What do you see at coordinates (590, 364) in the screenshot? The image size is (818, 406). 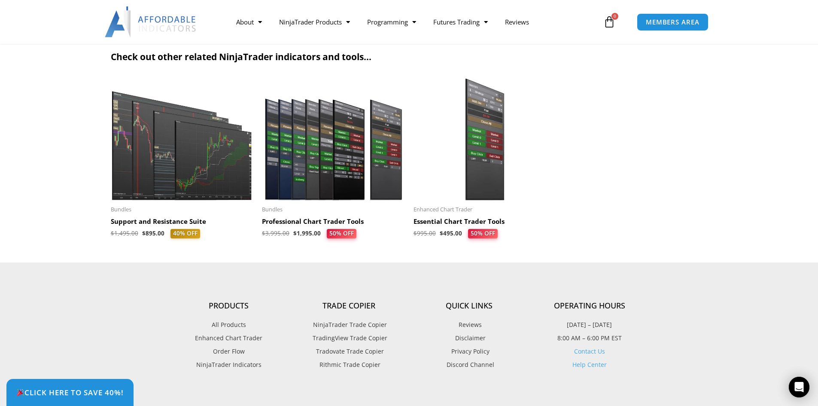 I see `a: Help Center` at bounding box center [590, 364].